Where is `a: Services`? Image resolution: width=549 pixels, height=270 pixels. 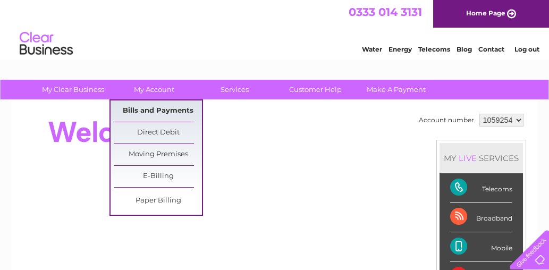 a: Services is located at coordinates (234, 89).